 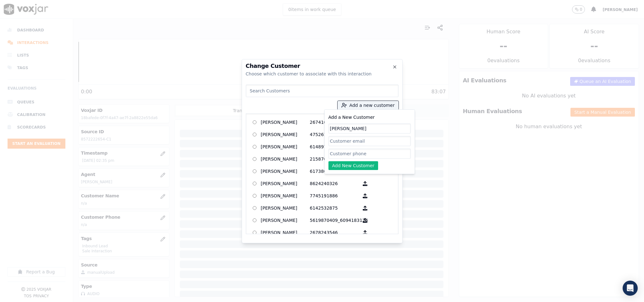 What do you see at coordinates (370, 128) in the screenshot?
I see `input: Customer name` at bounding box center [370, 128].